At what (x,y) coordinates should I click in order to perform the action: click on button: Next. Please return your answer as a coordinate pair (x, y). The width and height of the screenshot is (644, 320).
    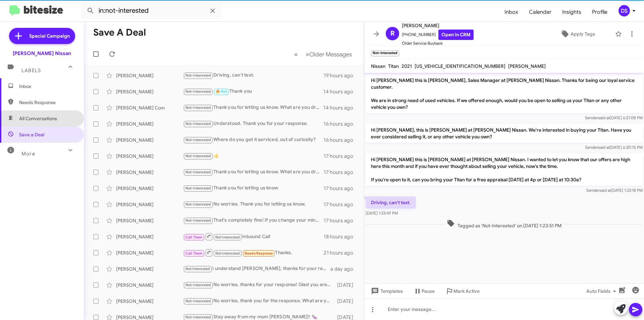
    Looking at the image, I should click on (329, 54).